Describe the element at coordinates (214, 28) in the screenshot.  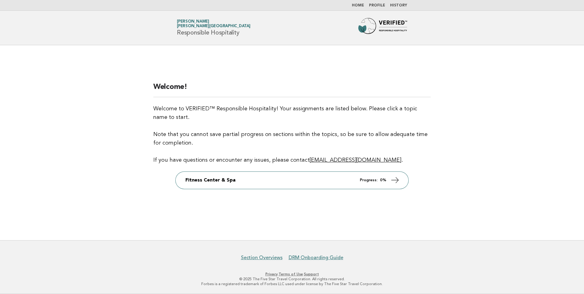
I see `h1: Responsible Hospitality` at that location.